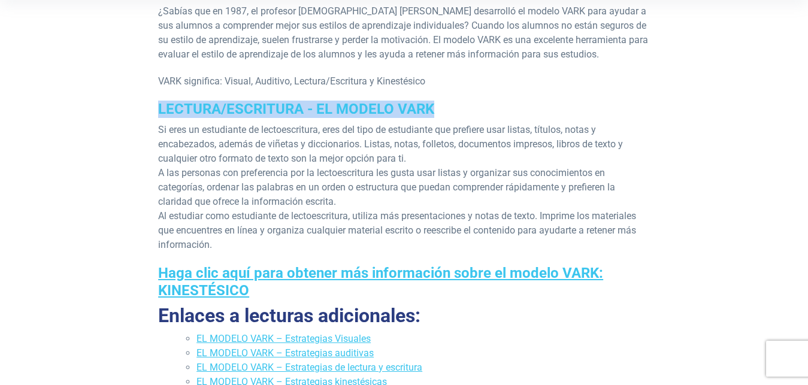 This screenshot has width=808, height=385. I want to click on font: Al estudiar como estudiante de lectoescritura, utiliza más presentaciones y notas de texto. Impri..., so click(397, 230).